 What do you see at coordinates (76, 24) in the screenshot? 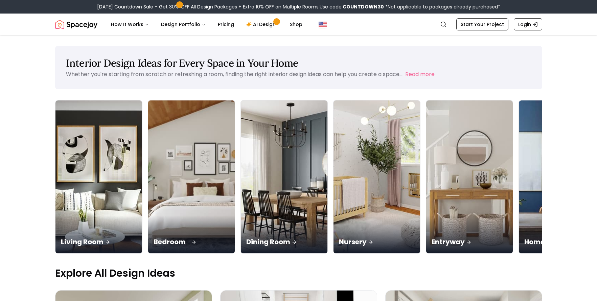
I see `a: Spacejoy` at bounding box center [76, 24].